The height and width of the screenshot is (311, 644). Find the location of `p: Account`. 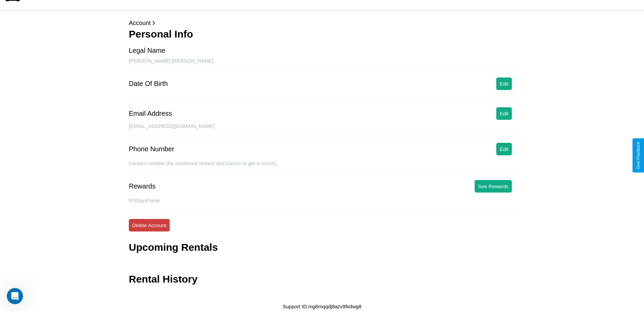

p: Account is located at coordinates (322, 23).